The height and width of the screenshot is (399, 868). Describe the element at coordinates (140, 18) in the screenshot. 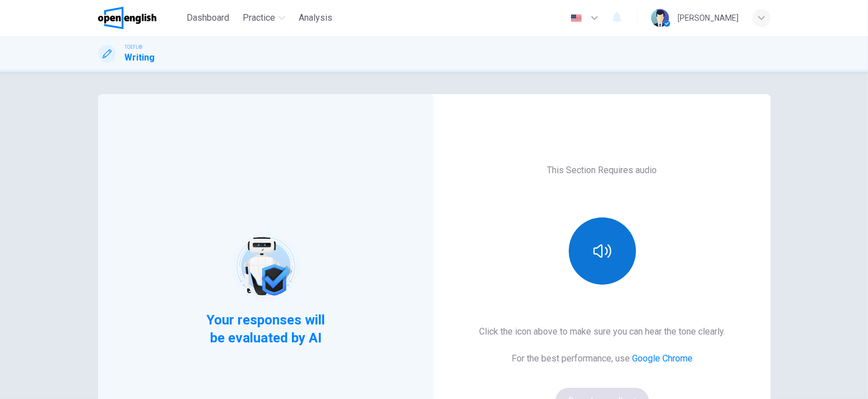

I see `a: OpenEnglish logo` at that location.